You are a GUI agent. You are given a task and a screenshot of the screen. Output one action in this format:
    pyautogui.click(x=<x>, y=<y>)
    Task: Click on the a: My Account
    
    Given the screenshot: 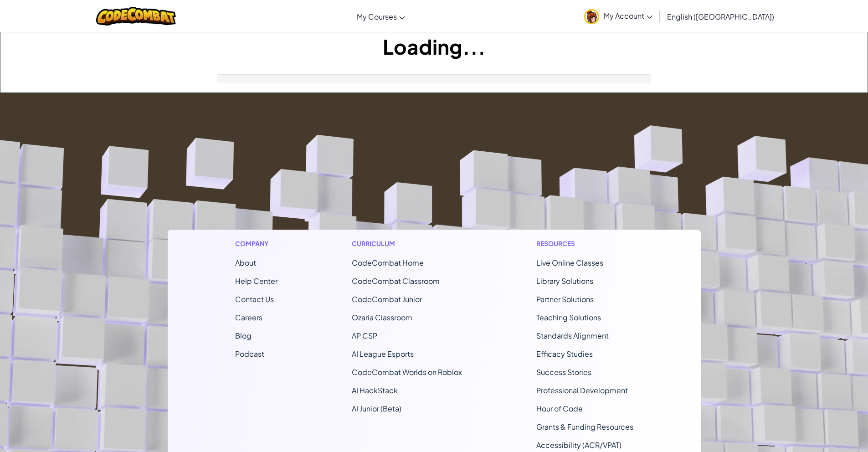 What is the action you would take?
    pyautogui.click(x=619, y=16)
    